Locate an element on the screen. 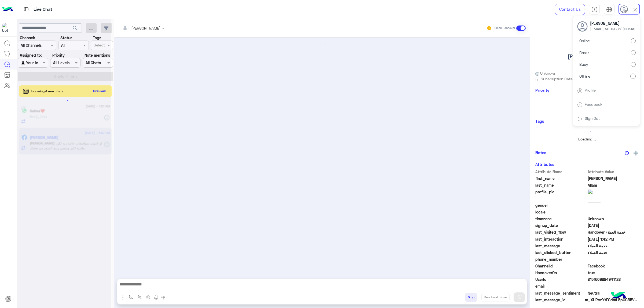  span: last_message_id is located at coordinates (560, 300).